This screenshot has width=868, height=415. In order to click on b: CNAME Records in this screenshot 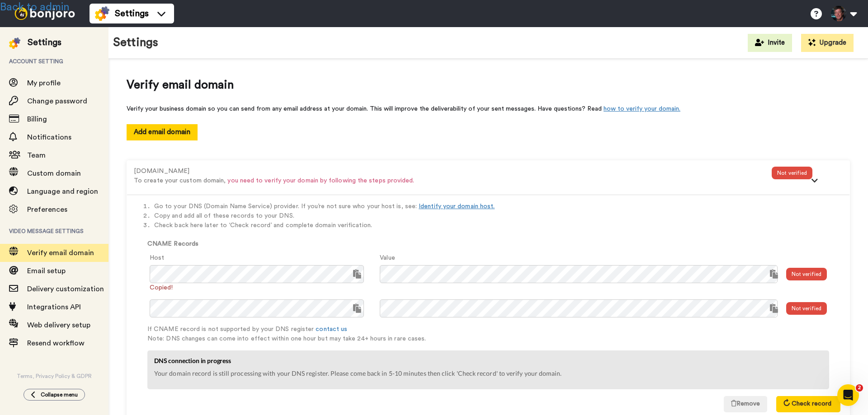, I will do `click(172, 244)`.